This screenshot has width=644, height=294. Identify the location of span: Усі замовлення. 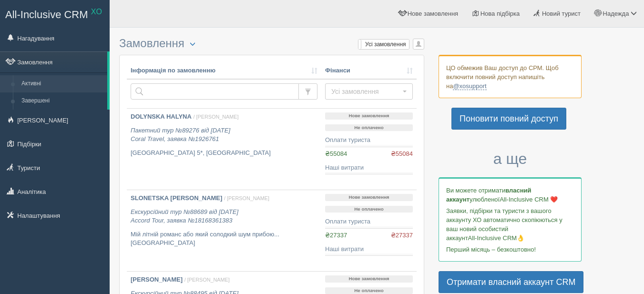
(366, 91).